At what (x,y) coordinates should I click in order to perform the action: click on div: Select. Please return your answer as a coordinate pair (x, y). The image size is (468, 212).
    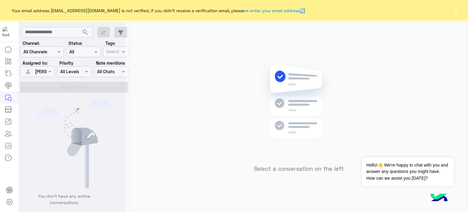
    Looking at the image, I should click on (112, 52).